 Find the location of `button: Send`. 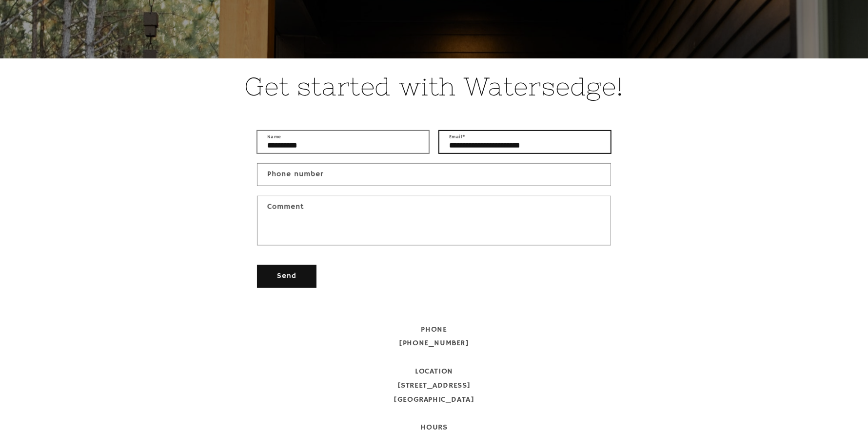

button: Send is located at coordinates (286, 276).